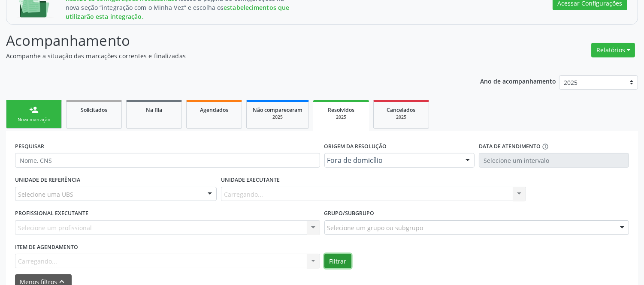  Describe the element at coordinates (349, 213) in the screenshot. I see `label: Grupo/Subgrupo` at that location.